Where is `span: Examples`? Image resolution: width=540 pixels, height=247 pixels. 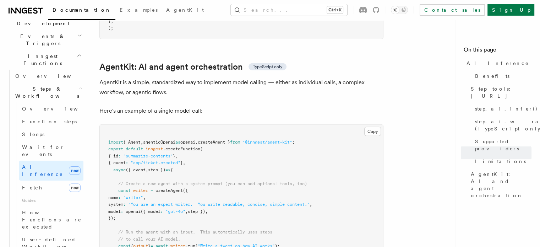
span: Examples is located at coordinates (138, 10).